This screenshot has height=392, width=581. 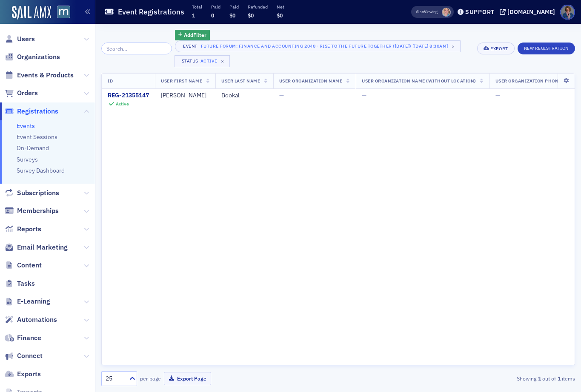 What do you see at coordinates (546, 48) in the screenshot?
I see `a: New Registration` at bounding box center [546, 48].